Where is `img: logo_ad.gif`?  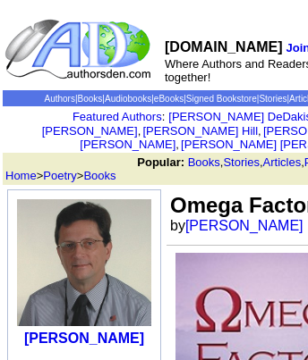
img: logo_ad.gif is located at coordinates (80, 49).